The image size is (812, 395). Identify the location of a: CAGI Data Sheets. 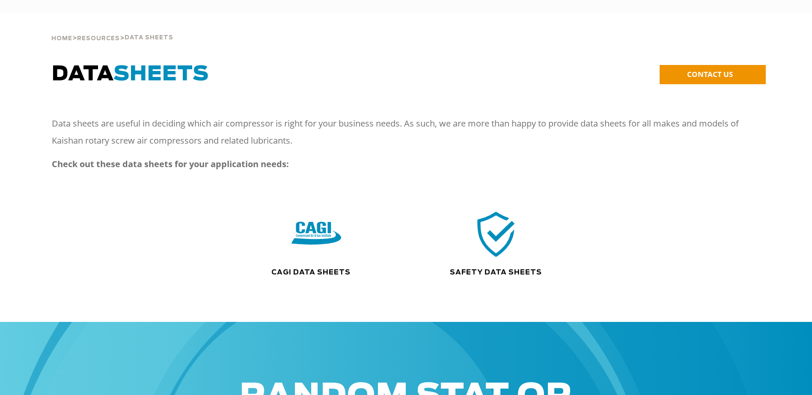
(311, 273).